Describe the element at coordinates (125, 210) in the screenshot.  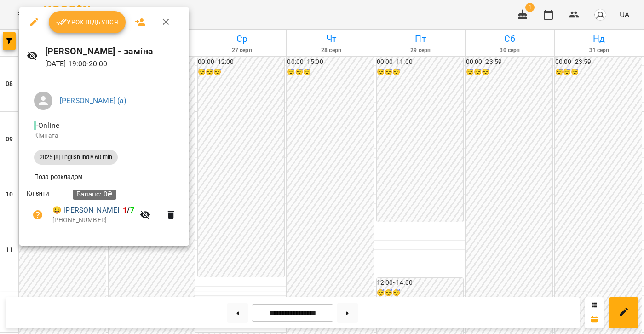
I see `span: 1` at that location.